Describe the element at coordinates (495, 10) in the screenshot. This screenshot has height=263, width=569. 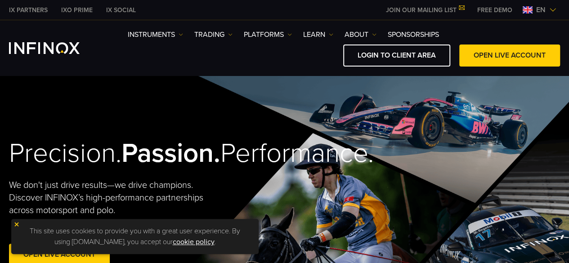
I see `a: INFINOX MENU` at that location.